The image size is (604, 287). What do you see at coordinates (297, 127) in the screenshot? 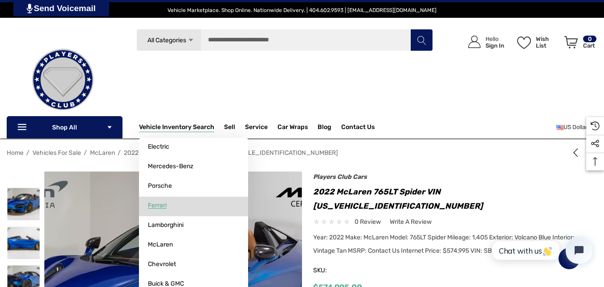
I see `a: Car Wraps` at bounding box center [297, 127].